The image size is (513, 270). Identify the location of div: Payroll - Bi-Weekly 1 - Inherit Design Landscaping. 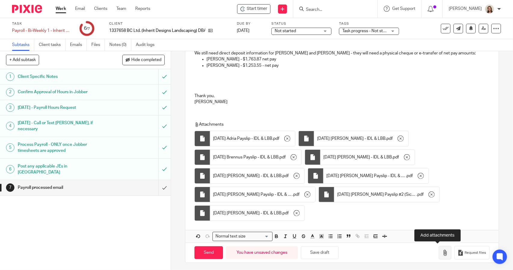
(42, 31).